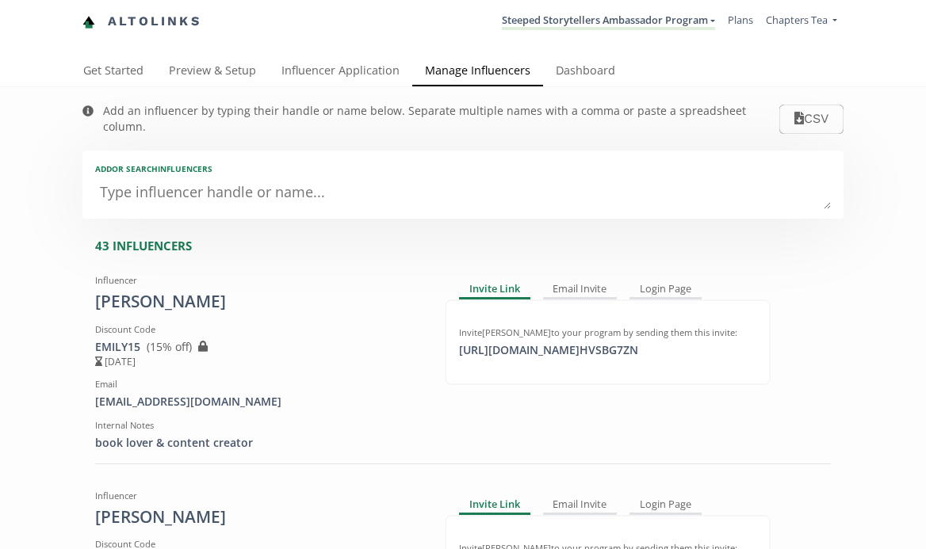 The width and height of the screenshot is (926, 549). What do you see at coordinates (258, 330) in the screenshot?
I see `div: Discount Code` at bounding box center [258, 330].